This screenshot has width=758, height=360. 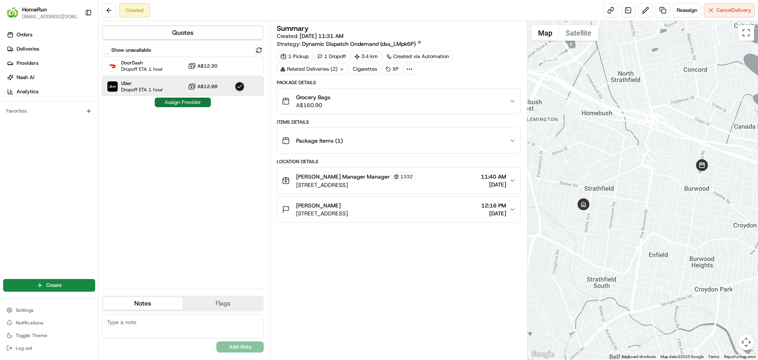 What do you see at coordinates (398, 101) in the screenshot?
I see `button: Grocery BagsA$160.90` at bounding box center [398, 101].